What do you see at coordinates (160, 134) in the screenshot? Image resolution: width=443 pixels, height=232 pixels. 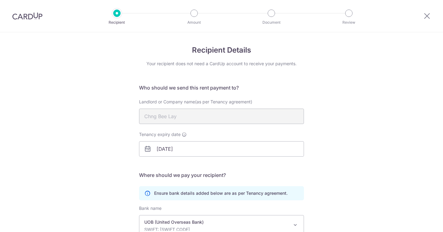 I see `span: Tenancy expiry date` at bounding box center [160, 134].